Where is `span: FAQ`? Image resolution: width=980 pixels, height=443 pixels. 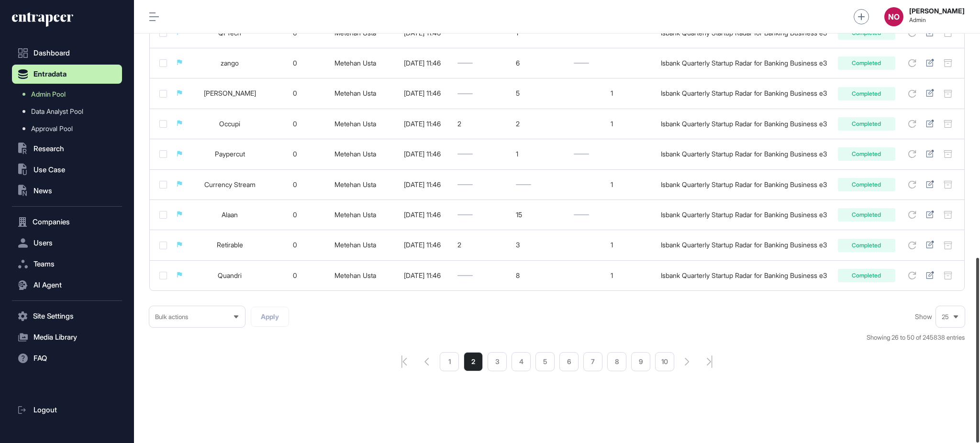
span: FAQ is located at coordinates (40, 358).